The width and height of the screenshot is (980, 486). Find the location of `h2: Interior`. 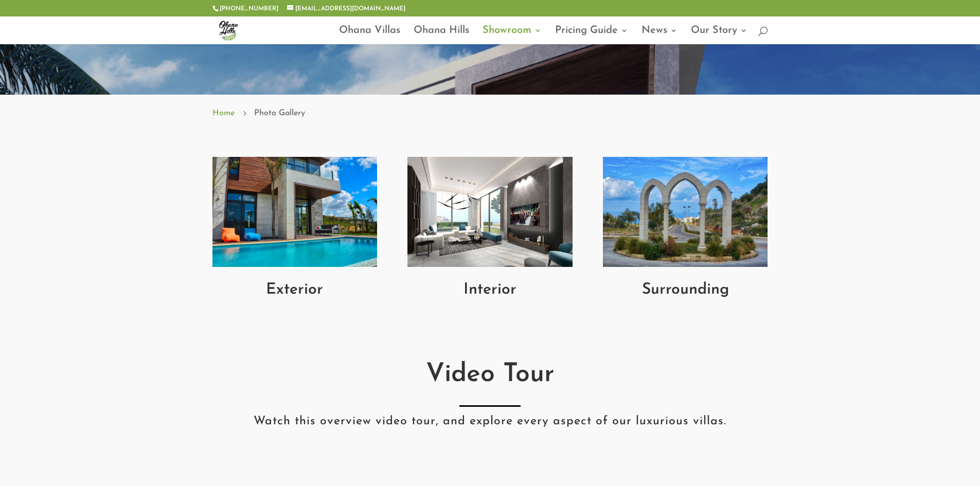

h2: Interior is located at coordinates (490, 293).